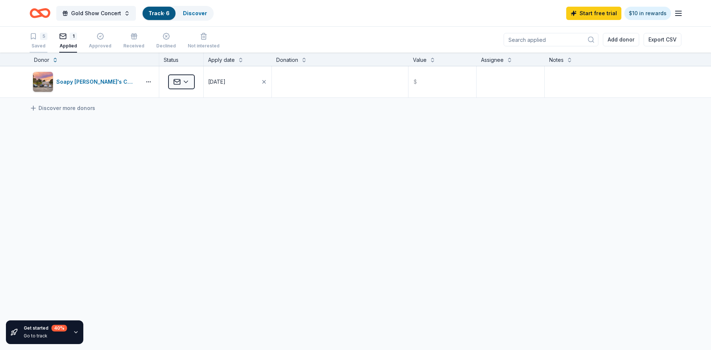 Image resolution: width=711 pixels, height=350 pixels. I want to click on button: Declined, so click(166, 41).